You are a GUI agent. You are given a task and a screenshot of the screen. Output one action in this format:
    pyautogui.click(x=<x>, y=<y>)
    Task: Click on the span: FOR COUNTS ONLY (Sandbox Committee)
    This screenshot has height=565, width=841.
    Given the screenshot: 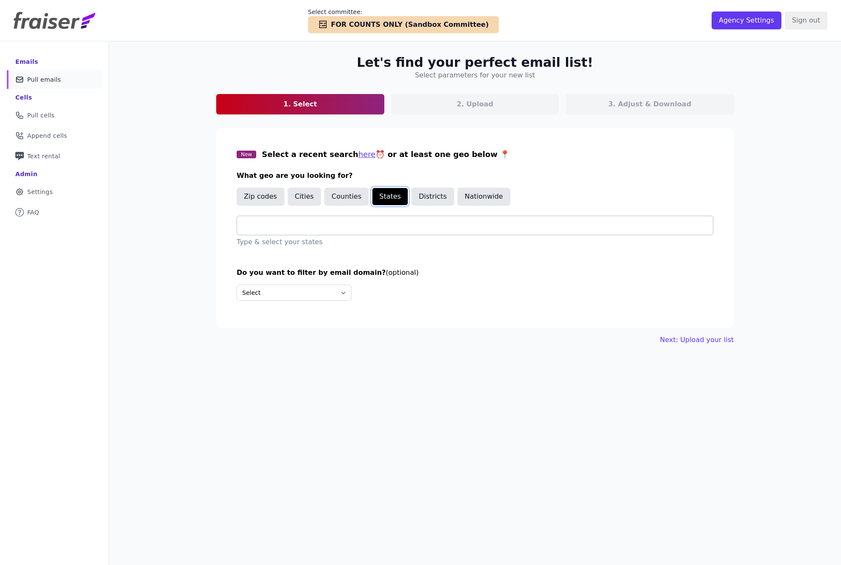 What is the action you would take?
    pyautogui.click(x=410, y=25)
    